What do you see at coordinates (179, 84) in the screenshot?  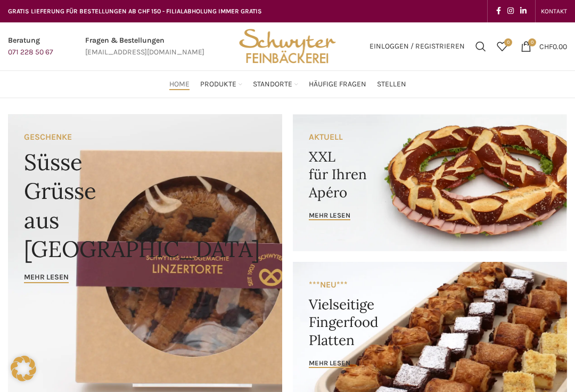 I see `span: Home` at bounding box center [179, 84].